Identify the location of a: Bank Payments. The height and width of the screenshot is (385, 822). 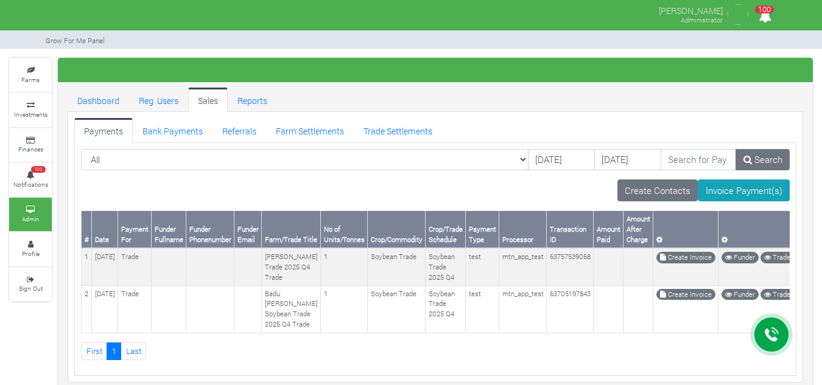
(172, 130).